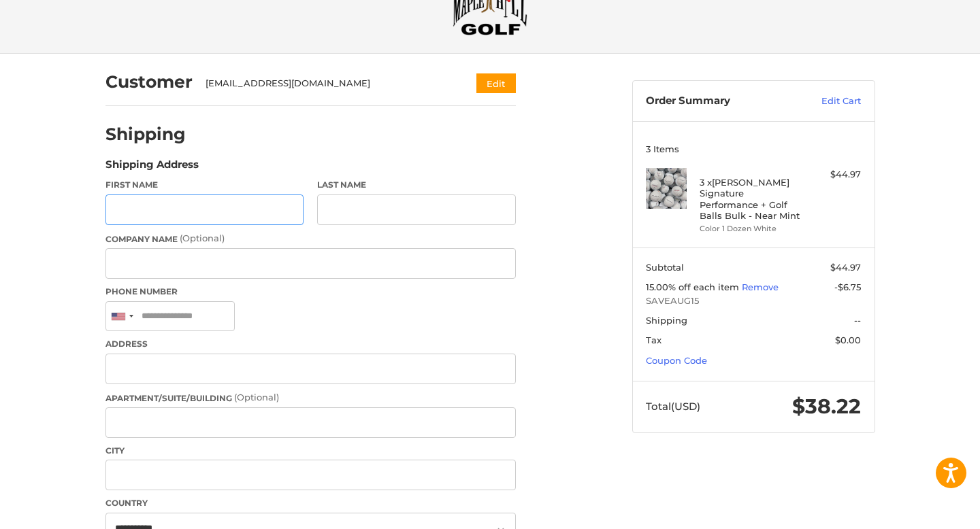  Describe the element at coordinates (826, 101) in the screenshot. I see `a: Edit Cart` at that location.